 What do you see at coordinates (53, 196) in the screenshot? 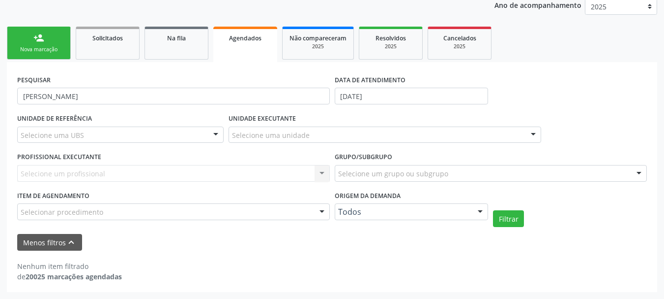
I see `label: Item de agendamento` at bounding box center [53, 196].